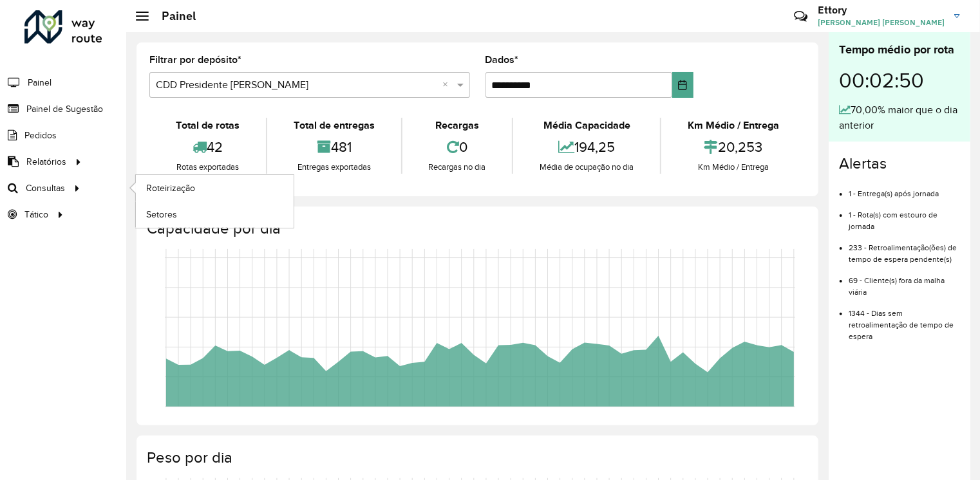 This screenshot has width=980, height=480. I want to click on span: Relatórios, so click(46, 161).